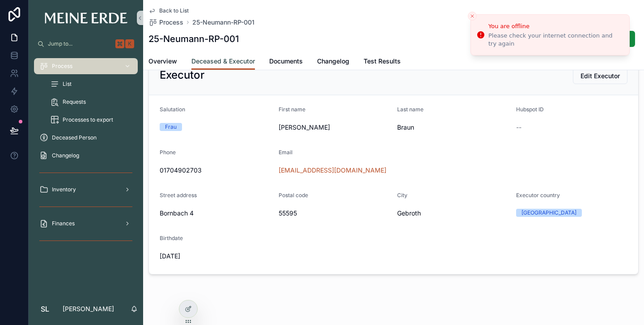 This screenshot has width=644, height=325. What do you see at coordinates (67, 84) in the screenshot?
I see `span: List` at bounding box center [67, 84].